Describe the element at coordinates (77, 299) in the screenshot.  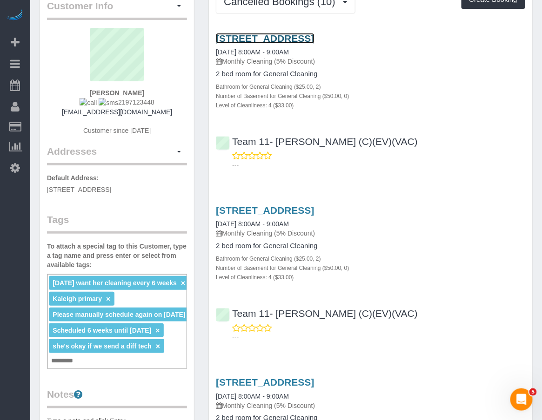
I see `span: Kaleigh primary` at that location.